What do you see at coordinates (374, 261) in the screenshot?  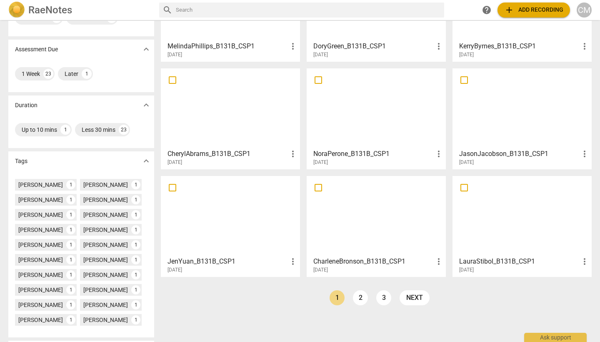 I see `h3: CharleneBronson_B131B_CSP1` at bounding box center [374, 261].